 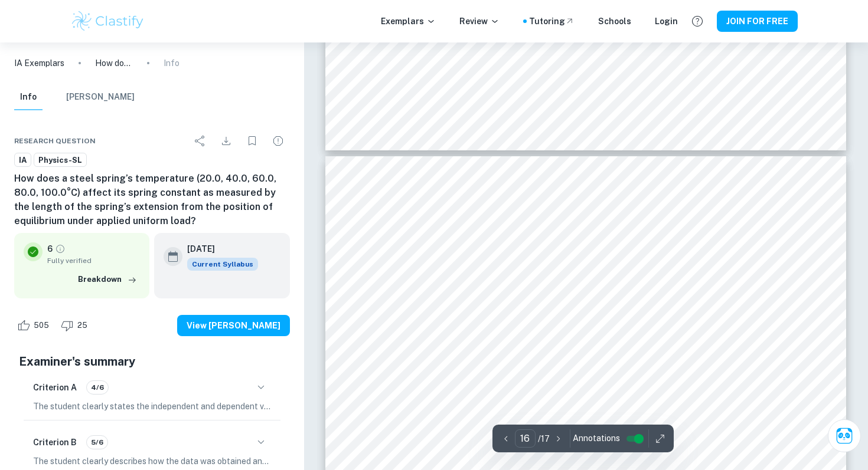 I want to click on h6: Criterion A, so click(x=55, y=388).